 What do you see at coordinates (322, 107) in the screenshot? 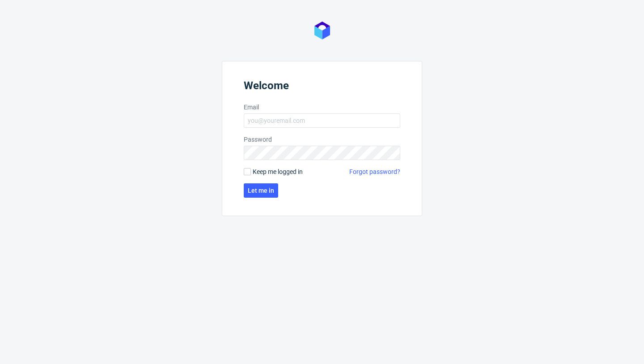
I see `label: Email` at bounding box center [322, 107].